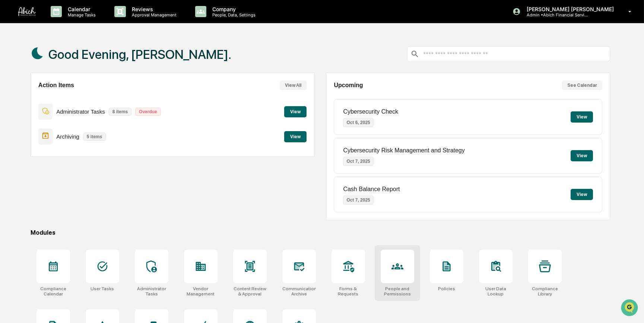  What do you see at coordinates (404, 150) in the screenshot?
I see `p: Cybersecurity Risk Management and Strategy` at bounding box center [404, 150].